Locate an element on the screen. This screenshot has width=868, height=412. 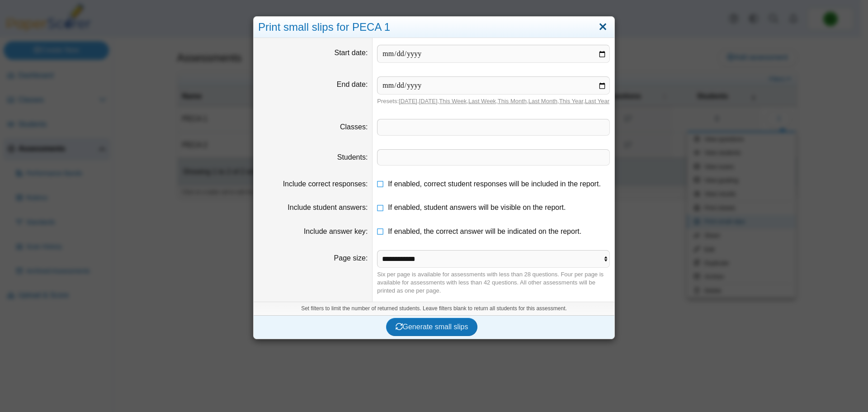
a: This Week is located at coordinates (453, 100).